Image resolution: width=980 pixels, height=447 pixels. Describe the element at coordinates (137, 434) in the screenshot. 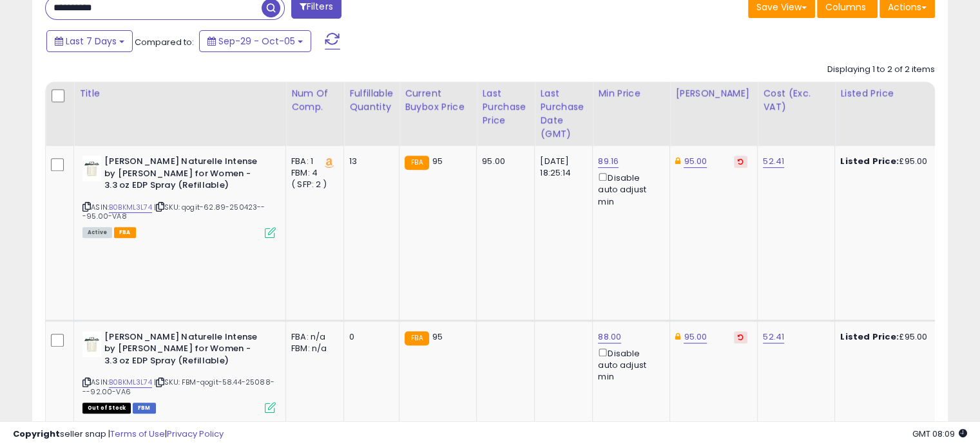

I see `a: Terms of Use` at that location.